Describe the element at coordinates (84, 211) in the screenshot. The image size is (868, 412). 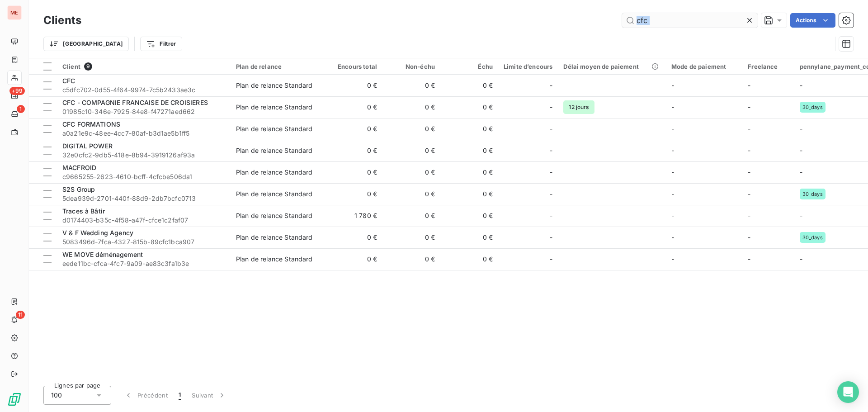
I see `span: Traces à Bâtir` at that location.